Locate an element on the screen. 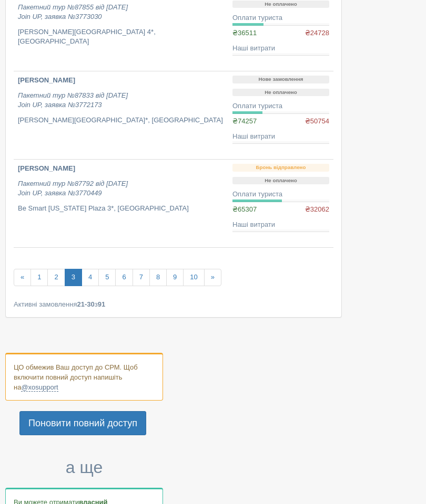 This screenshot has width=426, height=504. a: 5 is located at coordinates (107, 277).